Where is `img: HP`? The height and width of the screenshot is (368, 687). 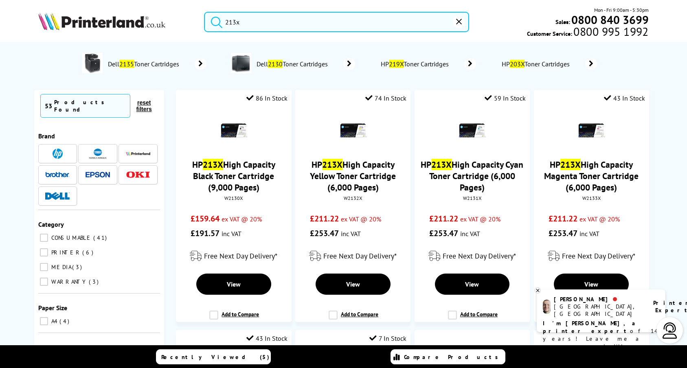
img: HP is located at coordinates (57, 154).